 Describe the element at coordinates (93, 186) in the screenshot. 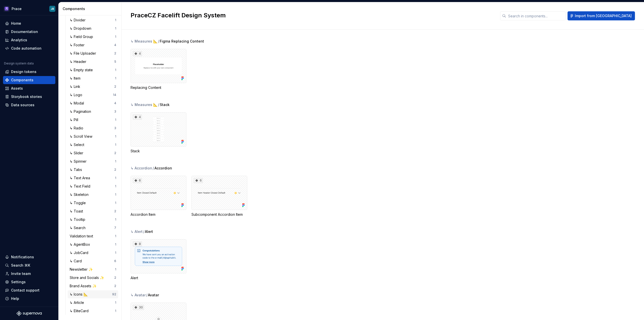

I see `a: ↳ Text Field1` at that location.